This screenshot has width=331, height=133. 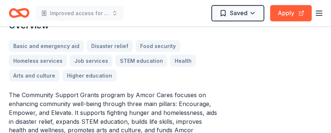 I want to click on button: Apply, so click(x=291, y=13).